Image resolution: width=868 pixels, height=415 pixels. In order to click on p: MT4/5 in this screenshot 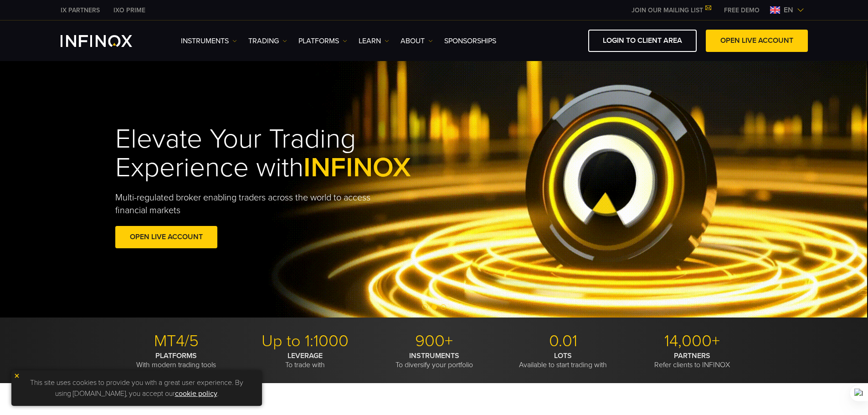, I will do `click(176, 341)`.